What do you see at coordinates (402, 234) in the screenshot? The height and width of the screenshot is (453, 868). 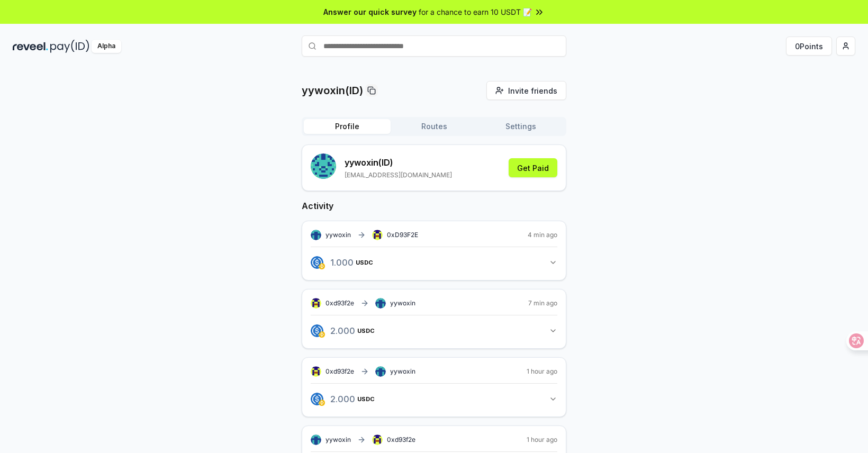 I see `span: 0xD93F2E` at bounding box center [402, 234].